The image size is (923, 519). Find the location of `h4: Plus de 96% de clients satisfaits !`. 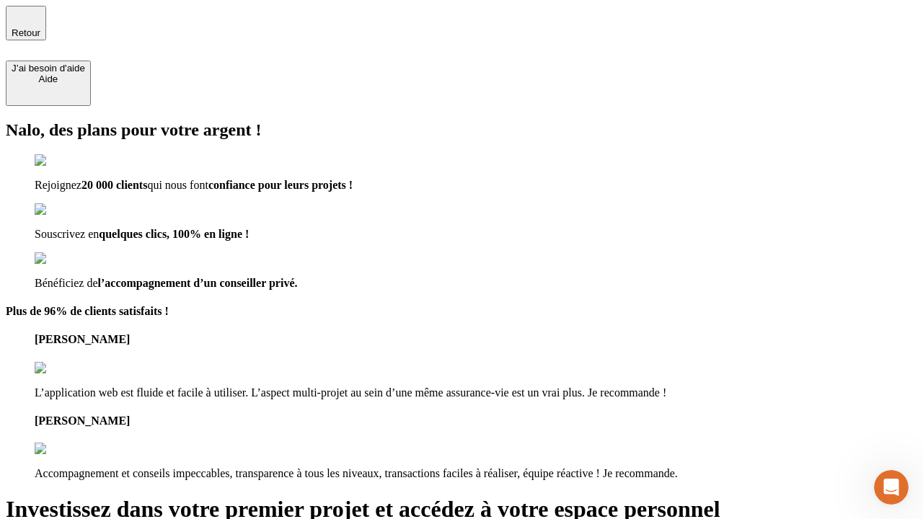

h4: Plus de 96% de clients satisfaits ! is located at coordinates (461, 311).